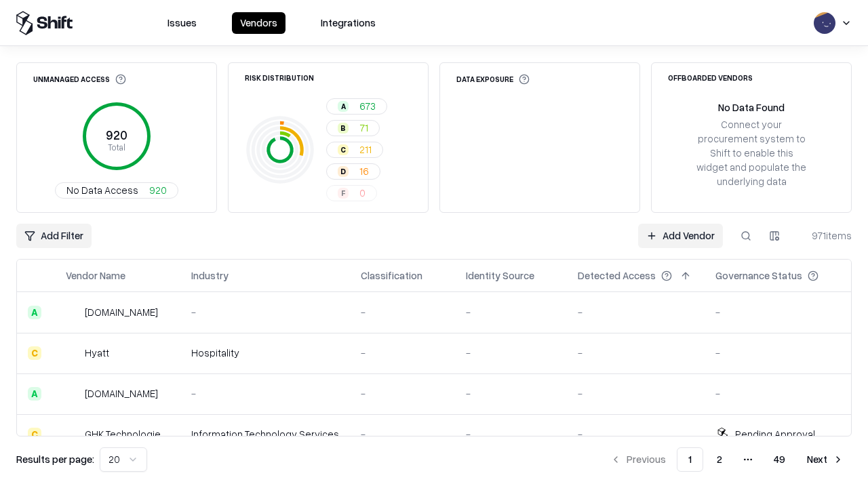 The width and height of the screenshot is (868, 488). What do you see at coordinates (779, 459) in the screenshot?
I see `button: 49` at bounding box center [779, 459].